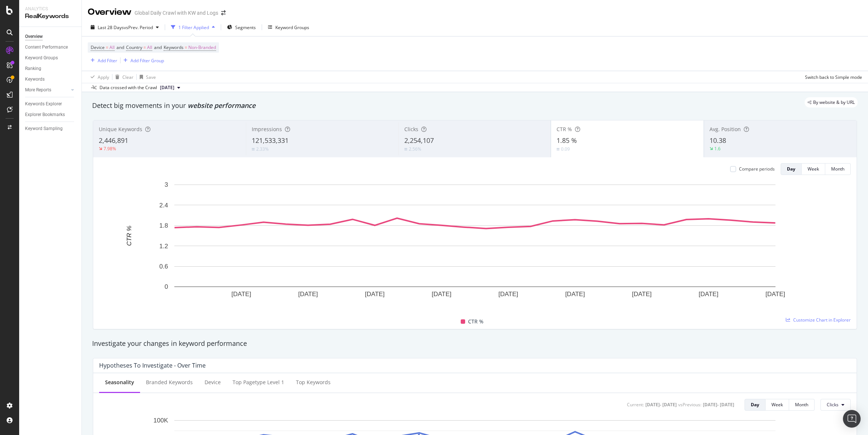  What do you see at coordinates (755, 404) in the screenshot?
I see `div: Day` at bounding box center [755, 404].